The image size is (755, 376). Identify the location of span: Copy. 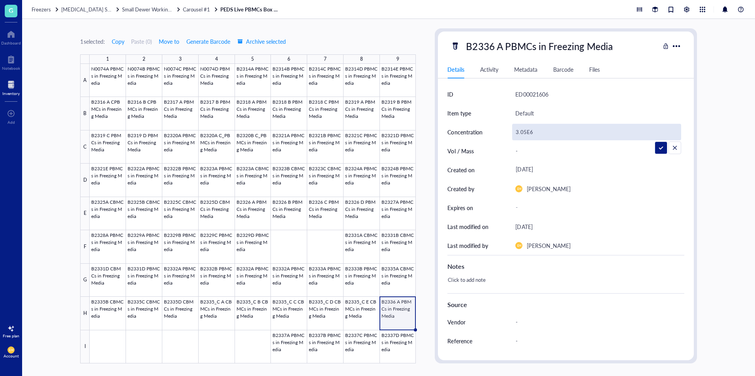
(118, 41).